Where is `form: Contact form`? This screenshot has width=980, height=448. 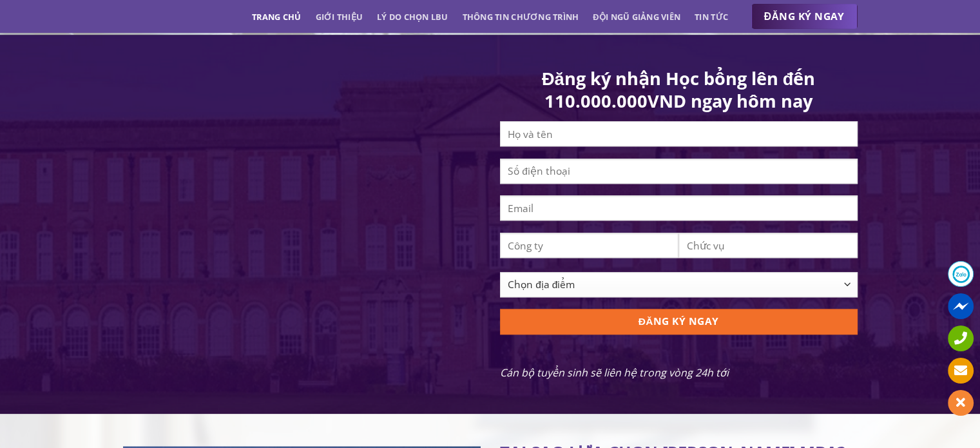 form: Contact form is located at coordinates (678, 224).